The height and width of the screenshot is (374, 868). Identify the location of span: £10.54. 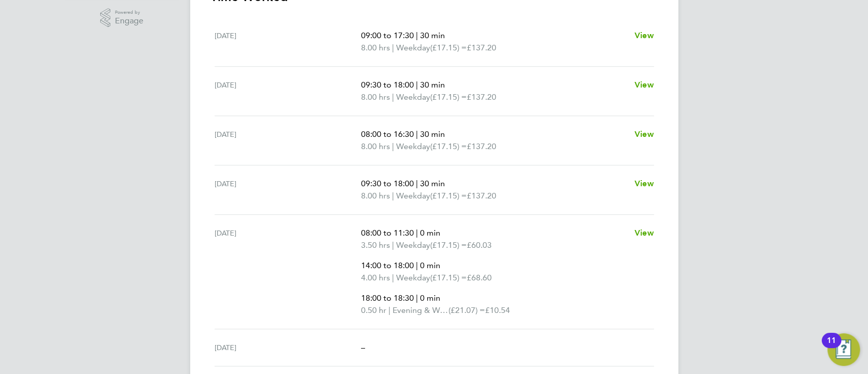
(497, 310).